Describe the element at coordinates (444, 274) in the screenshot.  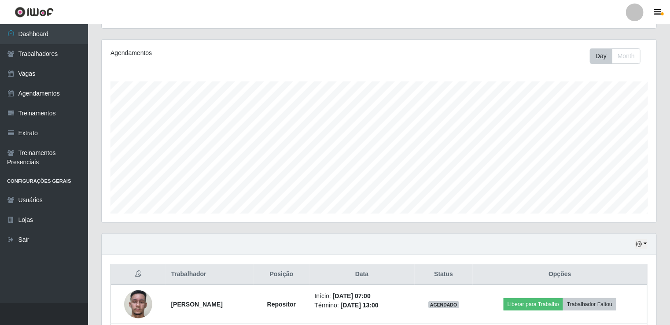
I see `th: Status` at that location.